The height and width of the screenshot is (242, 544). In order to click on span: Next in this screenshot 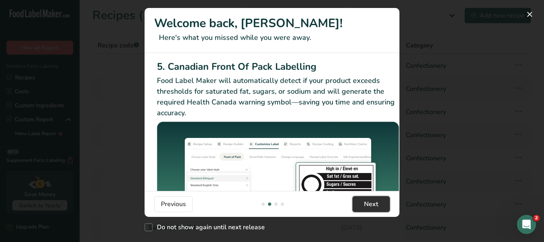, I will do `click(372, 204)`.